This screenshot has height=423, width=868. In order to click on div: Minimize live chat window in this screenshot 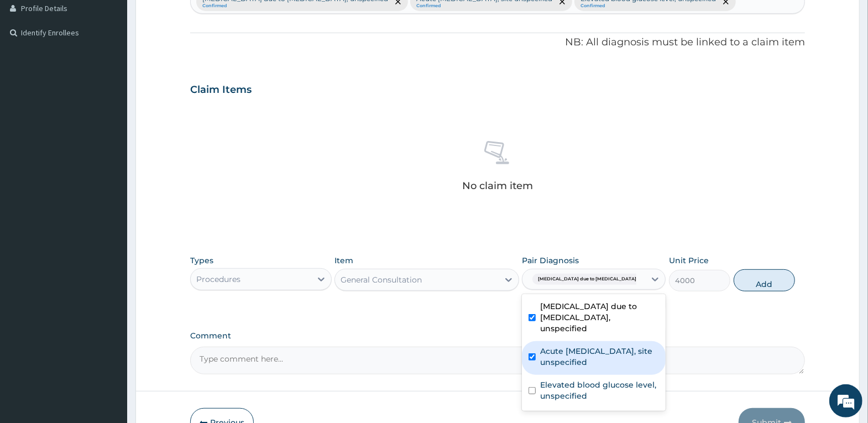, I will do `click(195, 19)`.